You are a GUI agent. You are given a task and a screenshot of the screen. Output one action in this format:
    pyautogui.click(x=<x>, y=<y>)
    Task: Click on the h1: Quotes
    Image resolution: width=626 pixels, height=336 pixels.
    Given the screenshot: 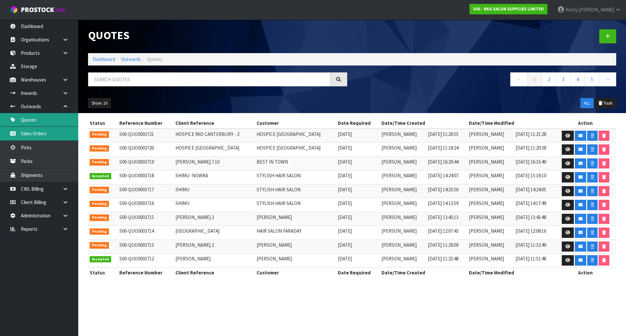 What is the action you would take?
    pyautogui.click(x=218, y=35)
    